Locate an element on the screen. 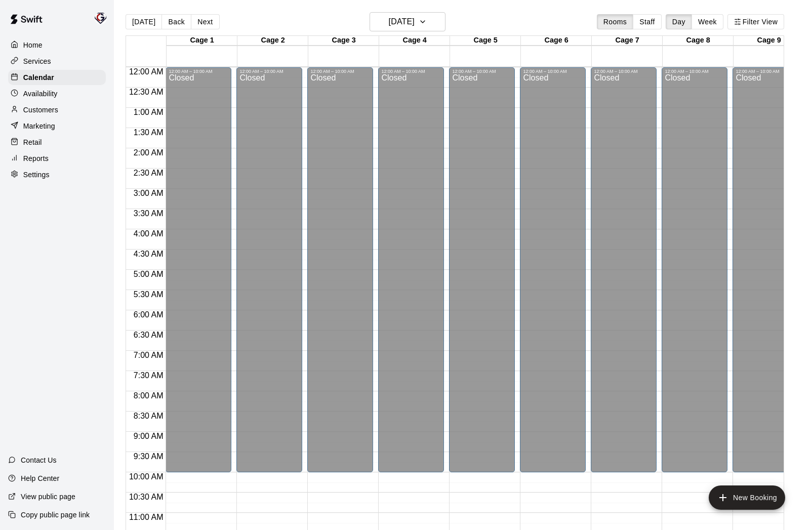 The image size is (812, 530). img: Mike Colangelo (Owner) is located at coordinates (100, 18).